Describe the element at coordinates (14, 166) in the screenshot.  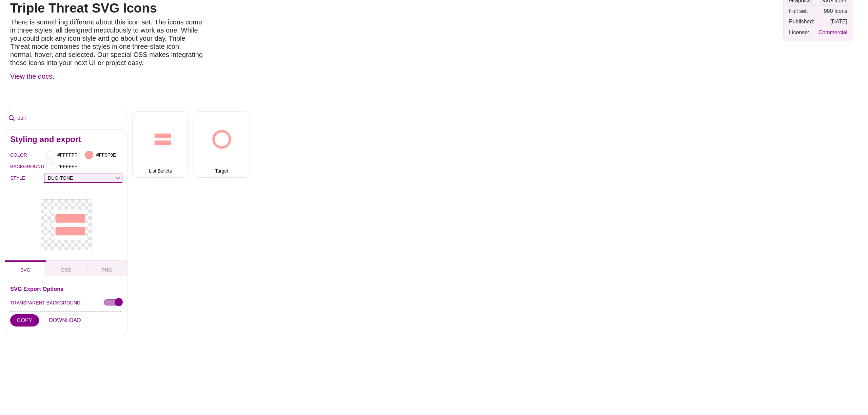
I see `label: BACKGROUND` at that location.